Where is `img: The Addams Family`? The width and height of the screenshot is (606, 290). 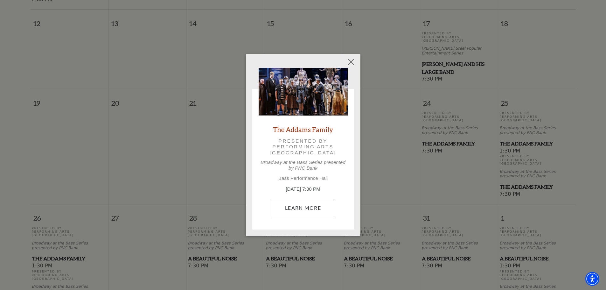
img: The Addams Family is located at coordinates (303, 92).